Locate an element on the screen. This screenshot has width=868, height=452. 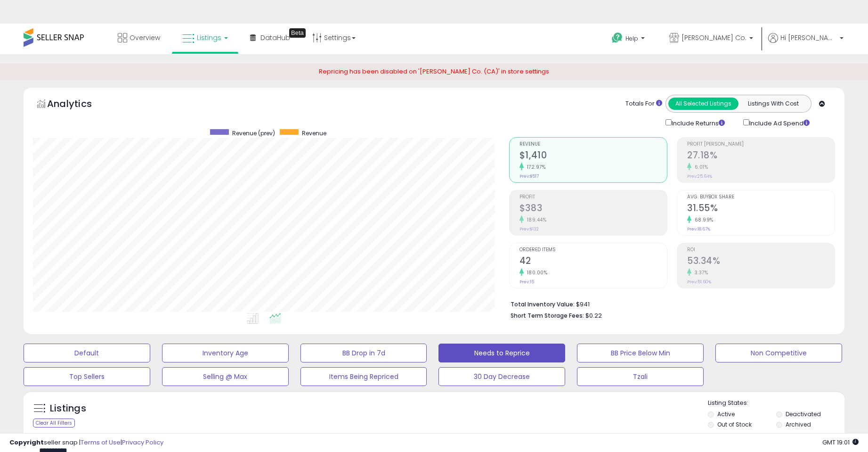
div: Tooltip anchor is located at coordinates (297, 33).